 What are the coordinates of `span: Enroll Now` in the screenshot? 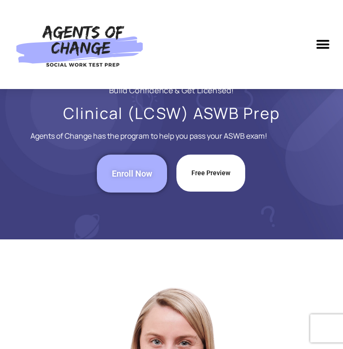 It's located at (132, 173).